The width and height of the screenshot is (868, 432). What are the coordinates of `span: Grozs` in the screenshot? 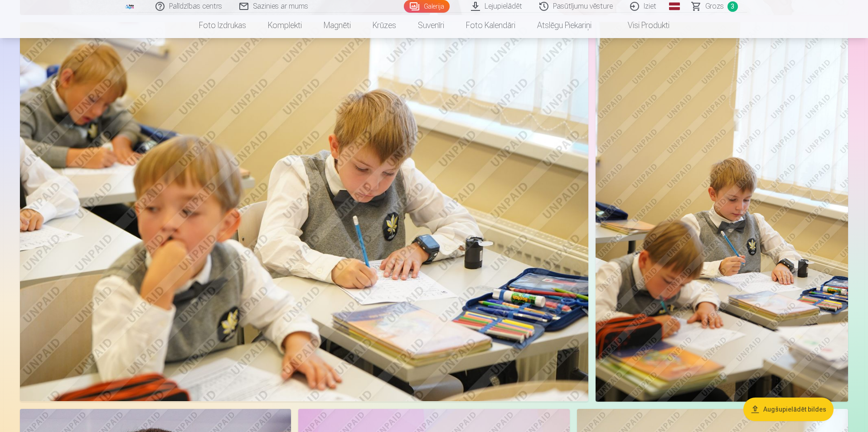 It's located at (714, 7).